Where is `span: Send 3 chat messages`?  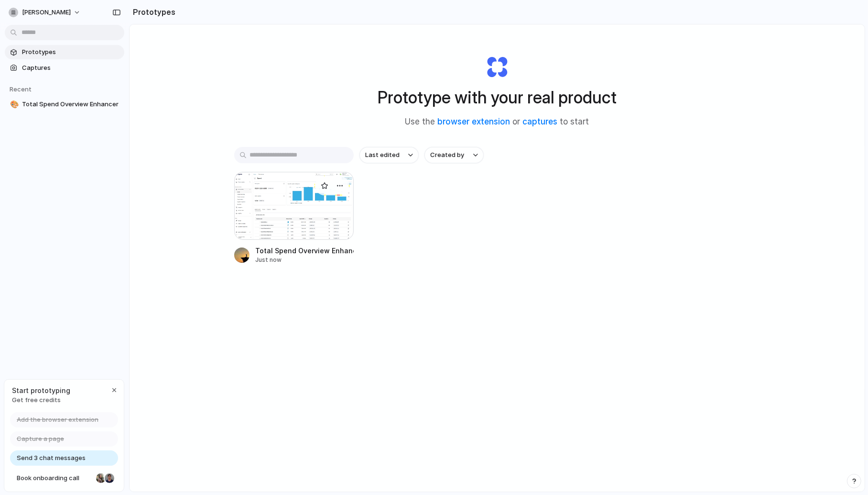 span: Send 3 chat messages is located at coordinates (51, 458).